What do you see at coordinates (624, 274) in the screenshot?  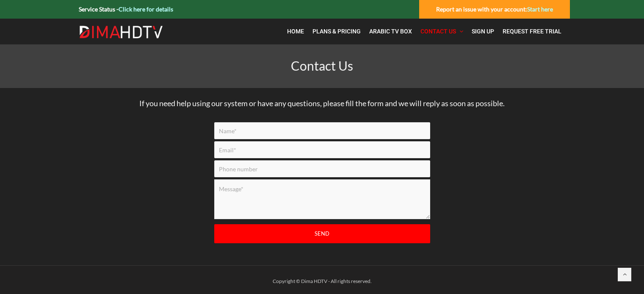 I see `a: Back to top` at bounding box center [624, 274].